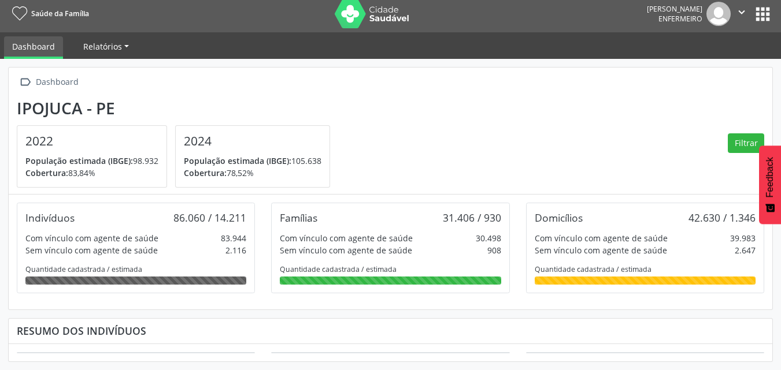 The height and width of the screenshot is (370, 781). What do you see at coordinates (57, 82) in the screenshot?
I see `div: Dashboard` at bounding box center [57, 82].